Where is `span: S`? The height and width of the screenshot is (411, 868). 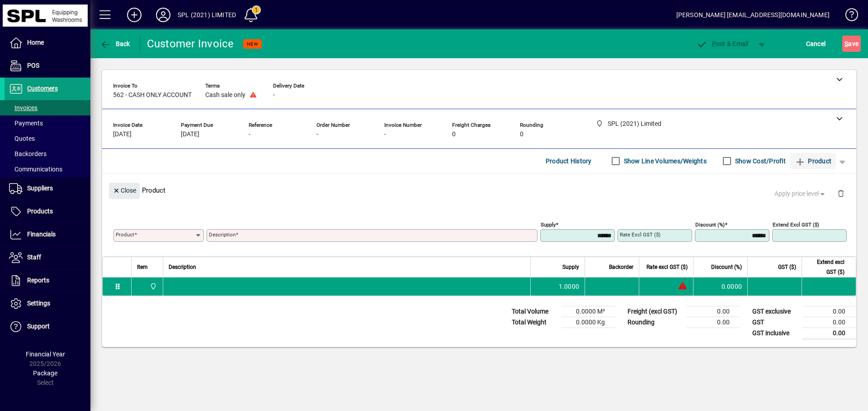
span: S is located at coordinates (846, 43).